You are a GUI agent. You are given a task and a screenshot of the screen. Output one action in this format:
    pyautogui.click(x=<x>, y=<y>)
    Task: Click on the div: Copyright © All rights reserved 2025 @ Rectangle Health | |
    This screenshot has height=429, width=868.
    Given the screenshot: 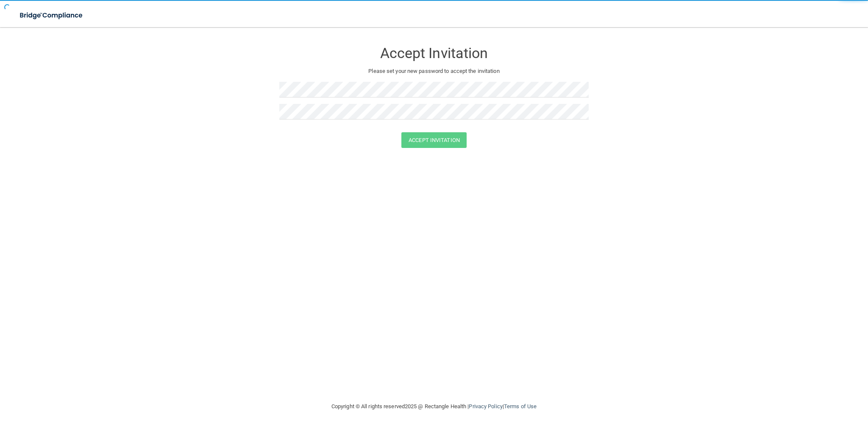 What is the action you would take?
    pyautogui.click(x=434, y=406)
    